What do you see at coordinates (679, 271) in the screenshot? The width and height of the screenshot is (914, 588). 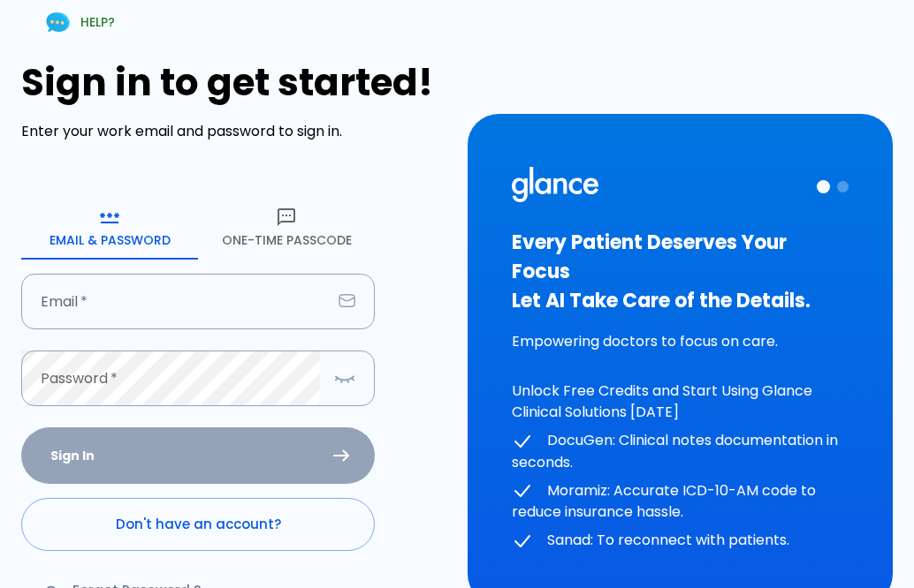 I see `h3: Every Patient Deserves Your Focus Let AI Take Care of the Details.` at bounding box center [679, 271].